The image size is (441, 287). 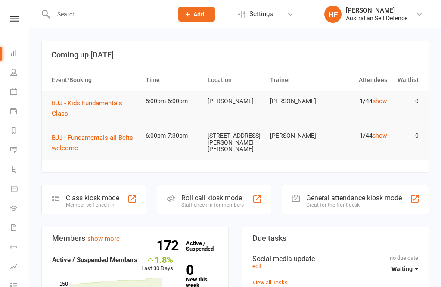 What do you see at coordinates (257, 266) in the screenshot?
I see `a: edit` at bounding box center [257, 266].